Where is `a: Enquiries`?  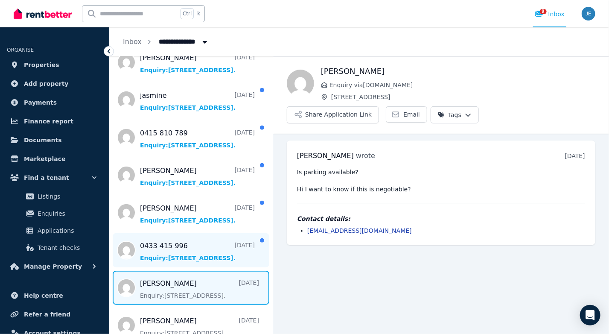
a: Enquiries is located at coordinates (54, 213).